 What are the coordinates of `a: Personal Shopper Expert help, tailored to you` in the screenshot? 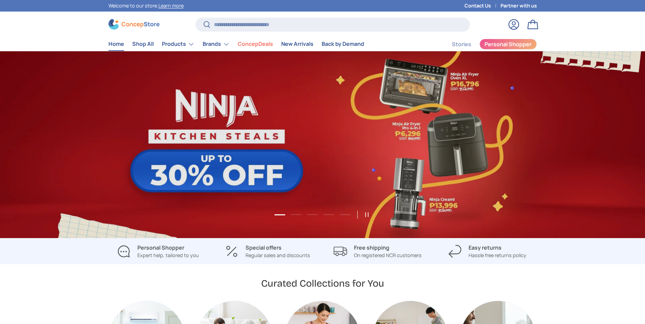 It's located at (158, 252).